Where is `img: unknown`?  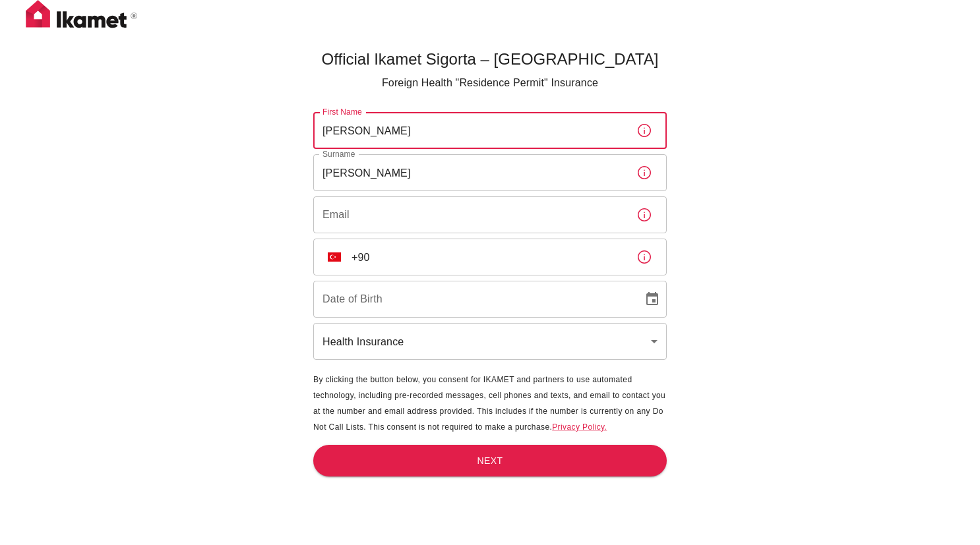
img: unknown is located at coordinates (335, 257).